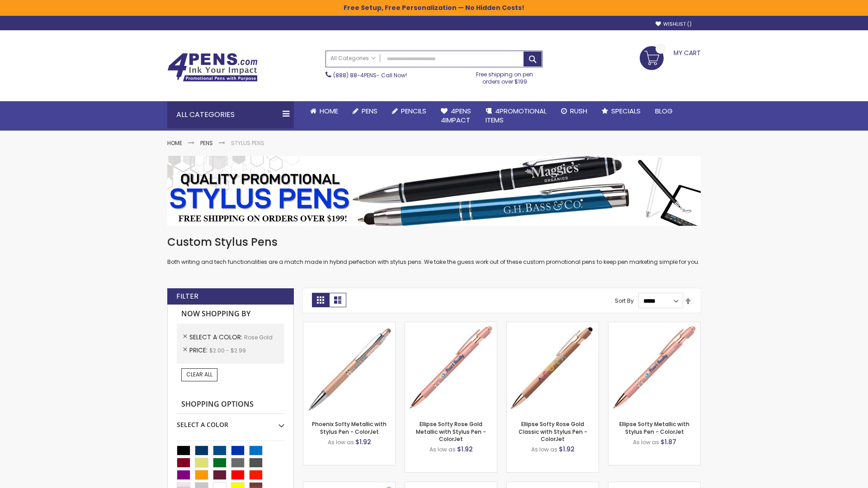 This screenshot has height=488, width=868. What do you see at coordinates (450, 431) in the screenshot?
I see `a: Ellipse Softy Rose Gold Metallic with Stylus Pen - ColorJet` at bounding box center [450, 431].